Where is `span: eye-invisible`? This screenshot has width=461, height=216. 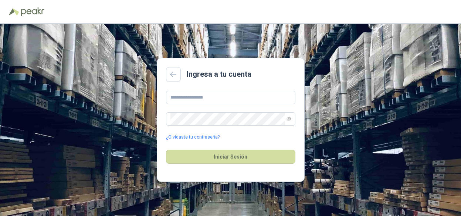
span: eye-invisible is located at coordinates (289, 119).